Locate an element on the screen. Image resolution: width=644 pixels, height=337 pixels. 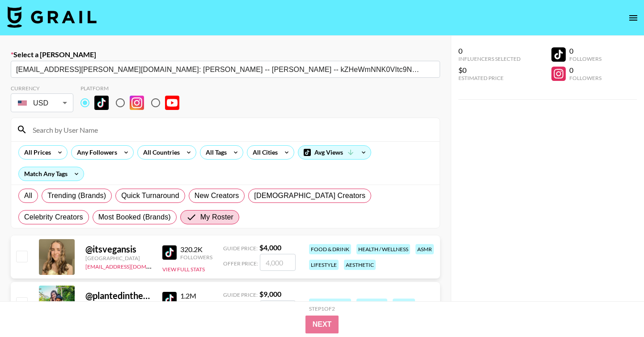
button: Next is located at coordinates (322, 324).